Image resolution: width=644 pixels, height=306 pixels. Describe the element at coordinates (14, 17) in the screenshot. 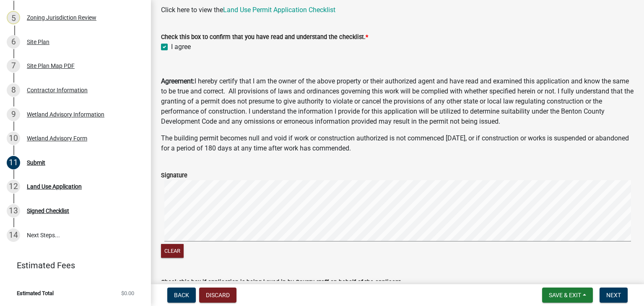

I see `div: 5` at that location.